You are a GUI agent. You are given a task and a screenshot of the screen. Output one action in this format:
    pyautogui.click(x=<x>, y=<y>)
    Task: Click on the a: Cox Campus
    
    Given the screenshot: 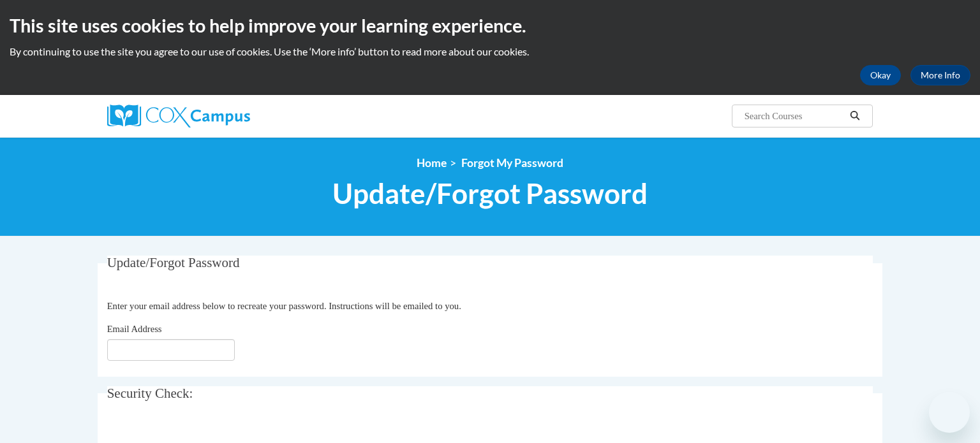 What is the action you would take?
    pyautogui.click(x=228, y=116)
    